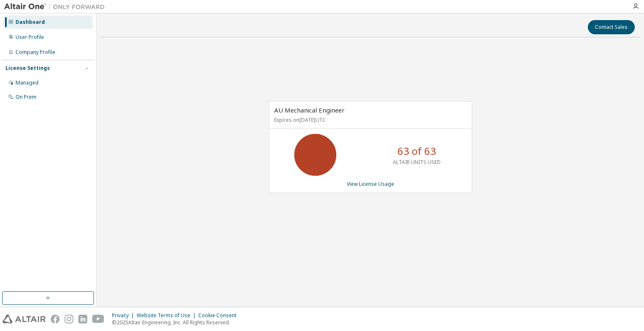 Image resolution: width=644 pixels, height=331 pixels. I want to click on div: Managed, so click(27, 83).